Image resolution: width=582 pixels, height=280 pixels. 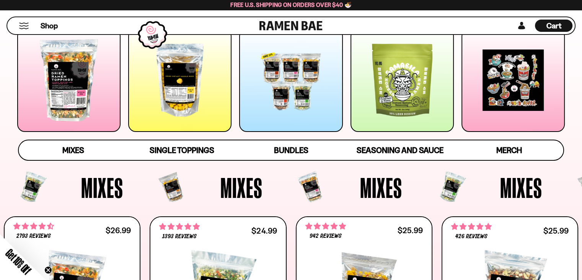 What do you see at coordinates (325, 236) in the screenshot?
I see `span: 942 reviews` at bounding box center [325, 236].